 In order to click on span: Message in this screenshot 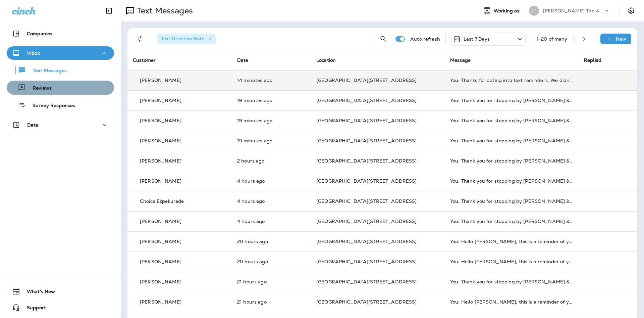, I will do `click(461, 60)`.